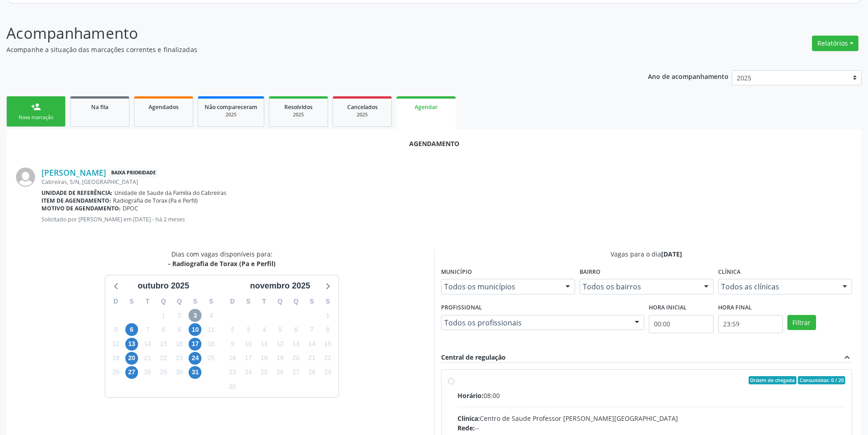 The width and height of the screenshot is (868, 435). Describe the element at coordinates (248, 330) in the screenshot. I see `span: segunda-feira, 3 de novembro de 2025` at that location.